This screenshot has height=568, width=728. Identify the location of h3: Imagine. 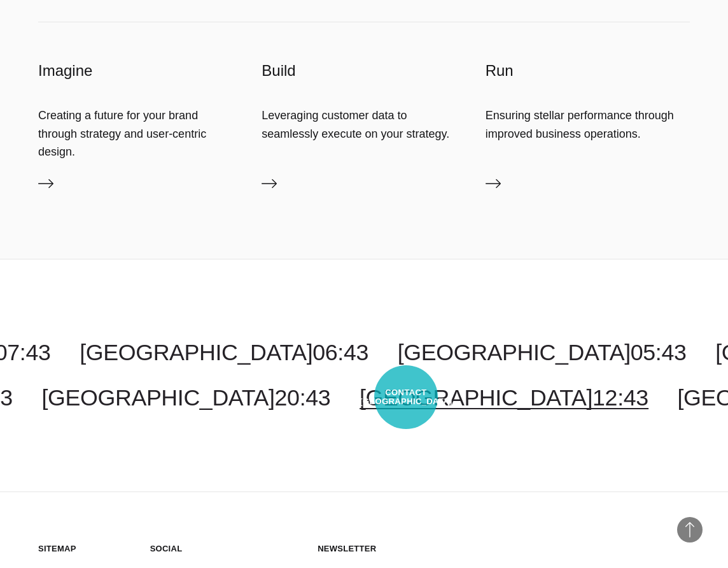
(141, 70).